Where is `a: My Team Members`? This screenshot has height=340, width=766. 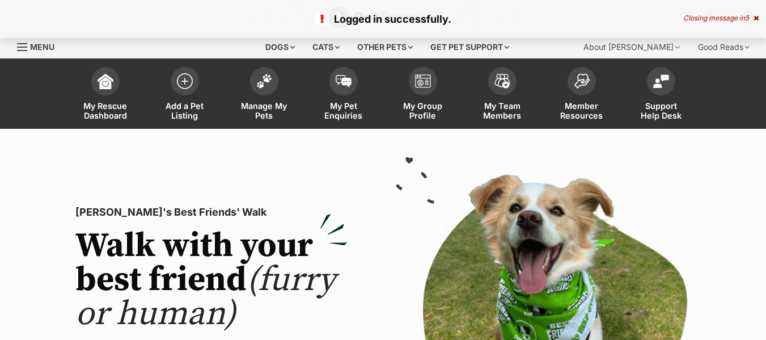
a: My Team Members is located at coordinates (502, 95).